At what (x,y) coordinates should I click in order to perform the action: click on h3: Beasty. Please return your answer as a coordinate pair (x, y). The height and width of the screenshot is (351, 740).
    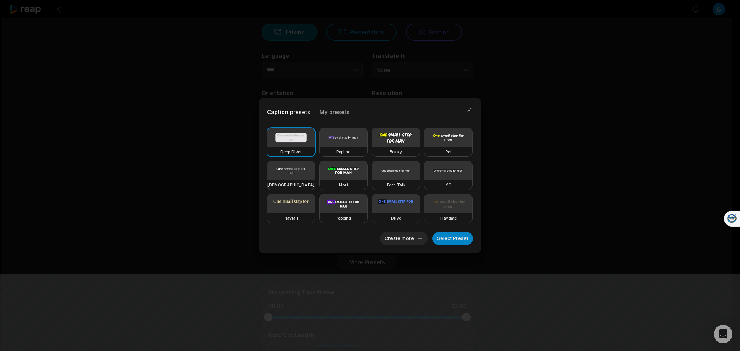
    Looking at the image, I should click on (396, 152).